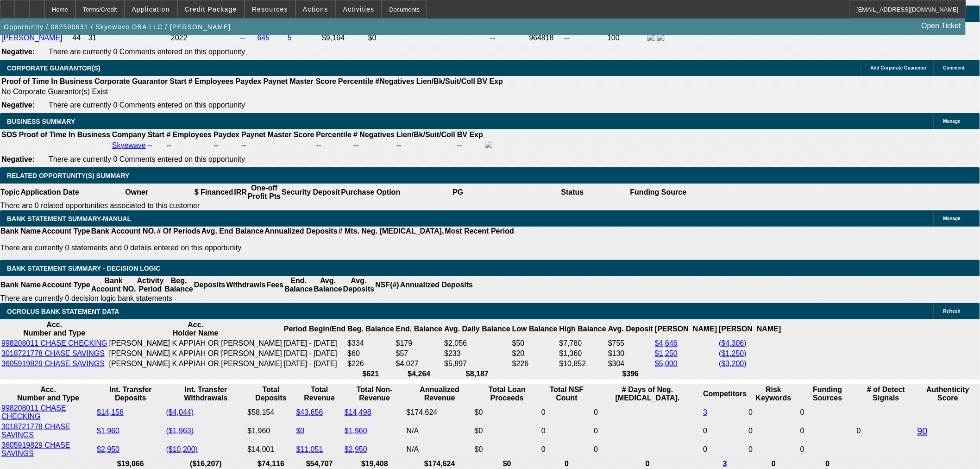  What do you see at coordinates (301, 431) in the screenshot?
I see `a: $0` at bounding box center [301, 431].